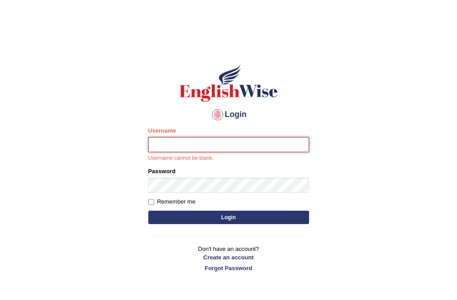 The width and height of the screenshot is (457, 300). I want to click on a: Create an account, so click(228, 257).